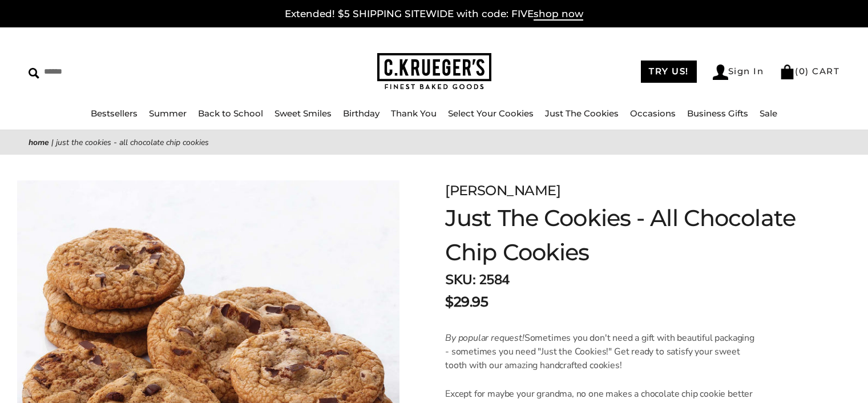 The image size is (868, 403). I want to click on a: Occasions, so click(653, 113).